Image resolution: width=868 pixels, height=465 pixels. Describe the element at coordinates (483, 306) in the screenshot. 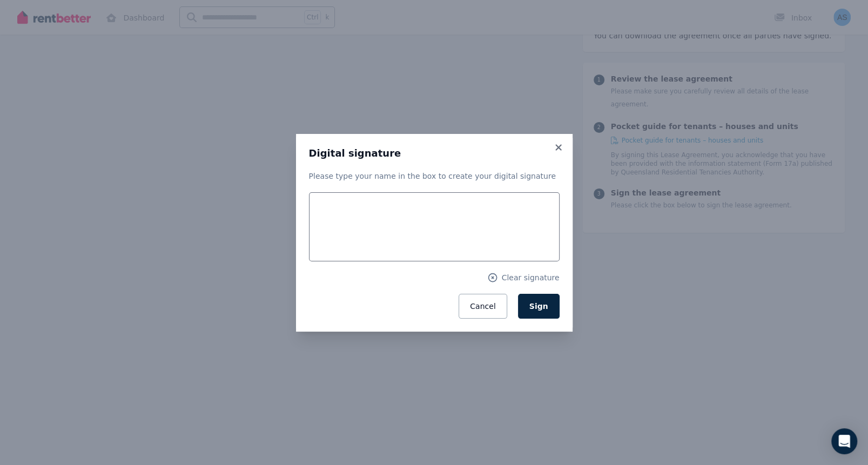

I see `button: Cancel` at that location.